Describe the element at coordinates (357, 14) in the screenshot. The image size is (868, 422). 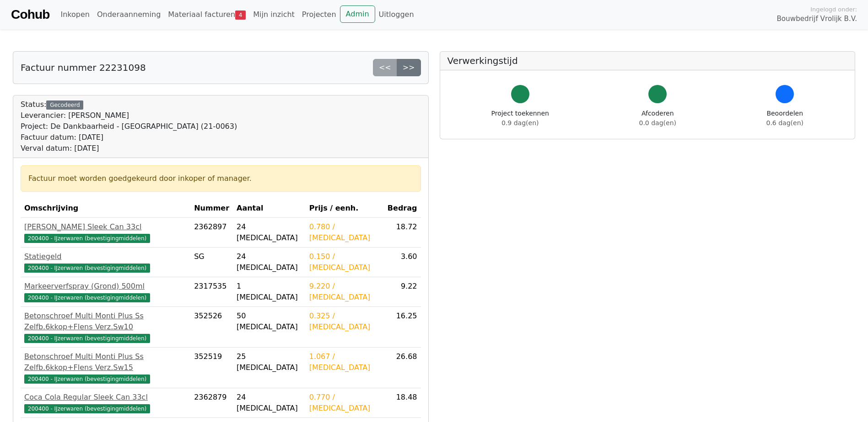
I see `a: Admin` at that location.